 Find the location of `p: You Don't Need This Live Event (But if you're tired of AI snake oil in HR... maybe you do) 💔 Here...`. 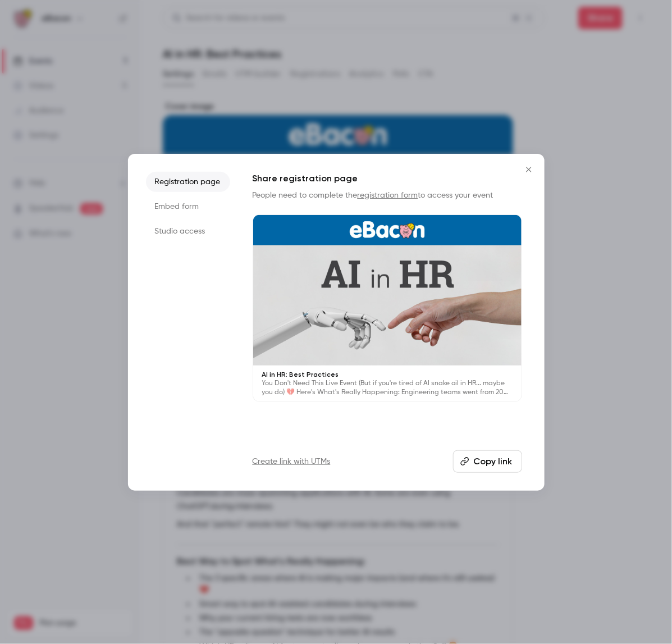

p: You Don't Need This Live Event (But if you're tired of AI snake oil in HR... maybe you do) 💔 Here... is located at coordinates (387, 388).